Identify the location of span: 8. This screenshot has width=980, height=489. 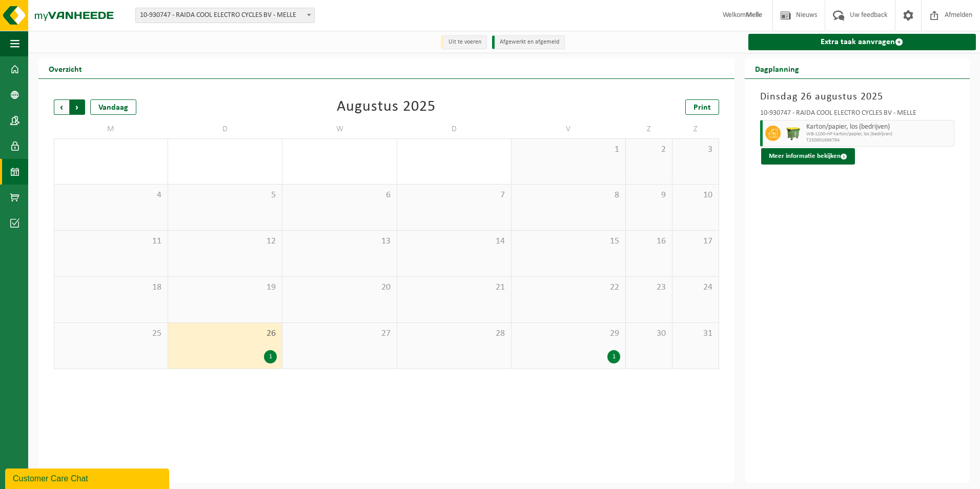
(568, 195).